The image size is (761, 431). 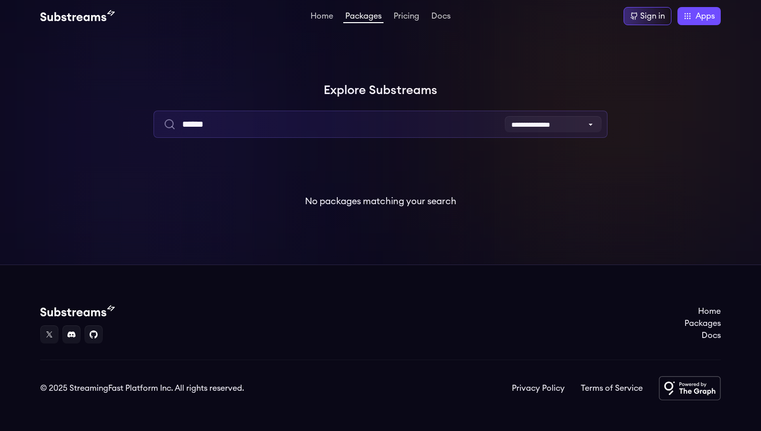 What do you see at coordinates (381, 91) in the screenshot?
I see `h1: Explore Substreams` at bounding box center [381, 91].